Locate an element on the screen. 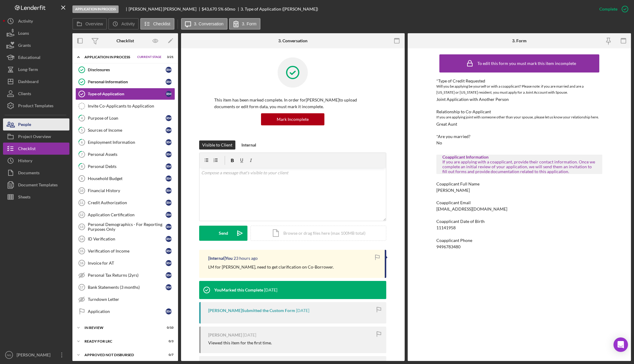 The width and height of the screenshot is (634, 364). div: Sources of Income is located at coordinates (127, 130).